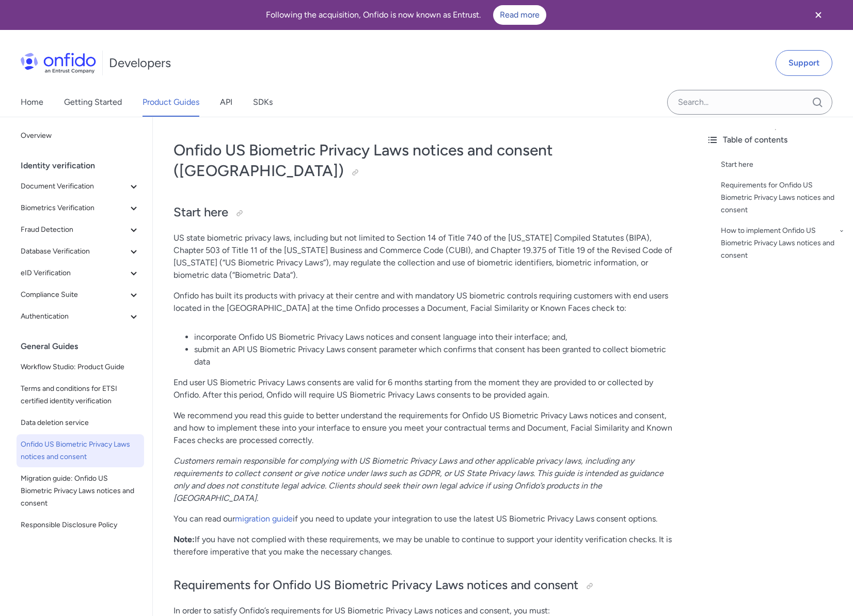 This screenshot has height=616, width=853. Describe the element at coordinates (264, 519) in the screenshot. I see `a: migration guide` at that location.